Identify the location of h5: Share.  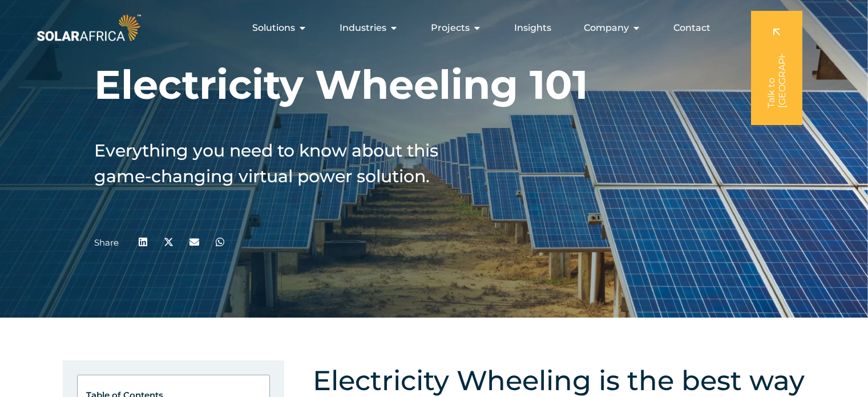
(106, 243).